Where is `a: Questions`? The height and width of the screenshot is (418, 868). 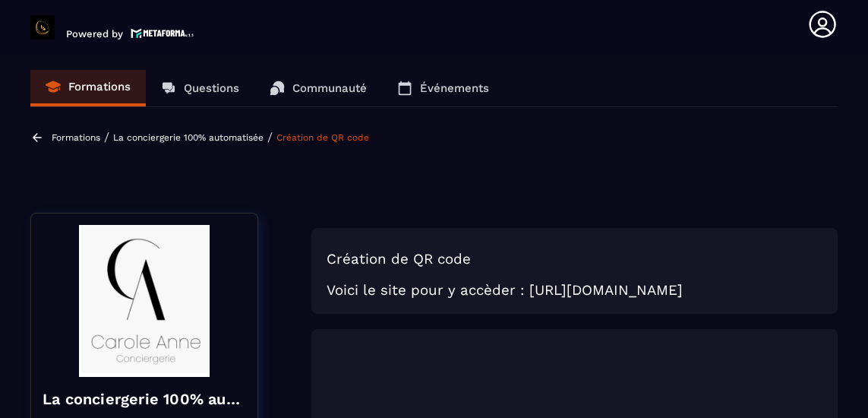
a: Questions is located at coordinates (200, 88).